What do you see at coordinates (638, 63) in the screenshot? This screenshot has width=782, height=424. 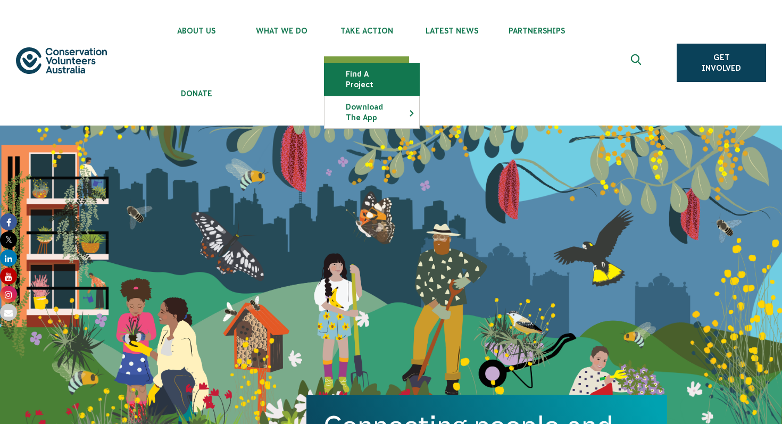 I see `button: Expand search box Close search box` at bounding box center [638, 63].